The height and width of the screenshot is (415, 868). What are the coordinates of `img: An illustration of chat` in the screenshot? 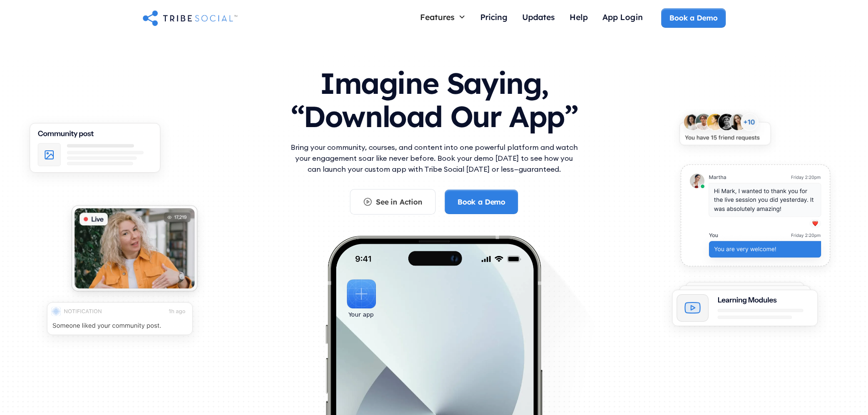 It's located at (755, 219).